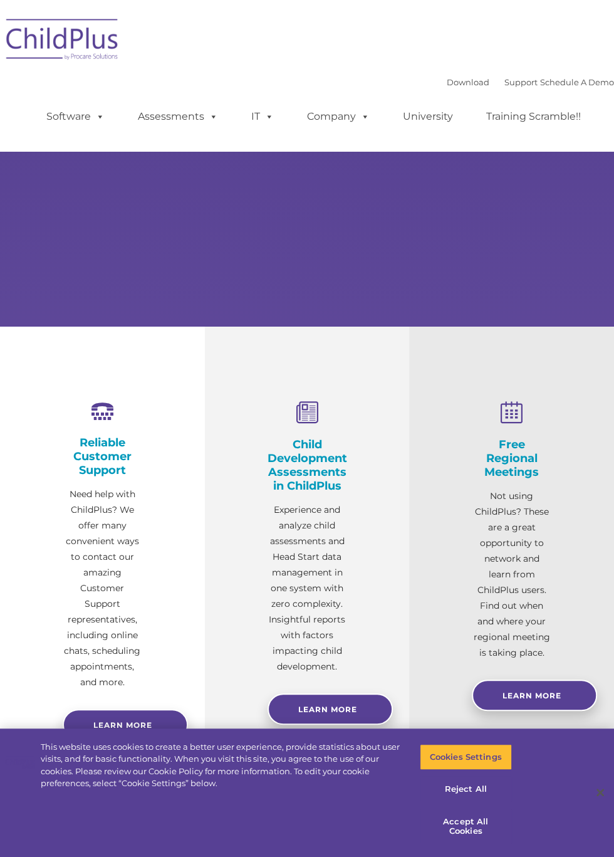  I want to click on a: University, so click(428, 117).